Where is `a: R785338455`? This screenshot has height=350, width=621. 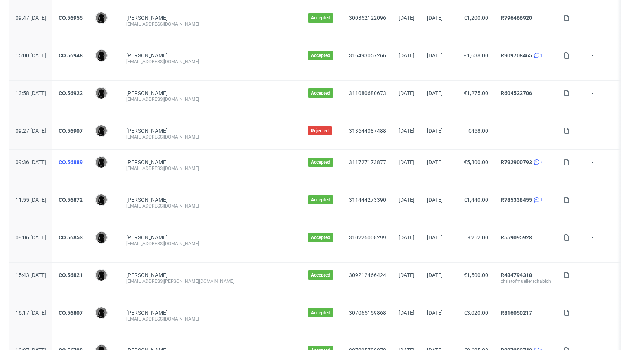
a: R785338455 is located at coordinates (516, 200).